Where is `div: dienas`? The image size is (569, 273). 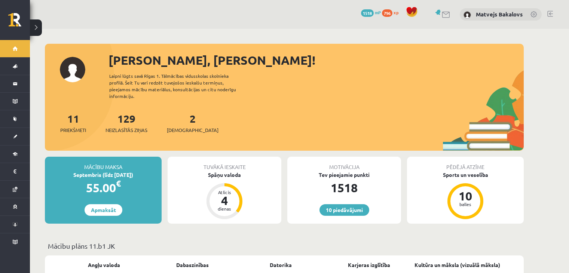
div: dienas is located at coordinates (224, 209).